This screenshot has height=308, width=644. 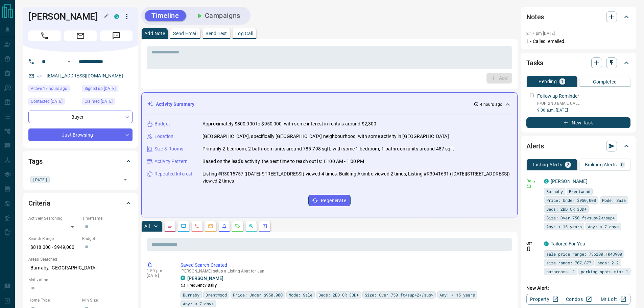 What do you see at coordinates (80, 36) in the screenshot?
I see `span: Email` at bounding box center [80, 36].